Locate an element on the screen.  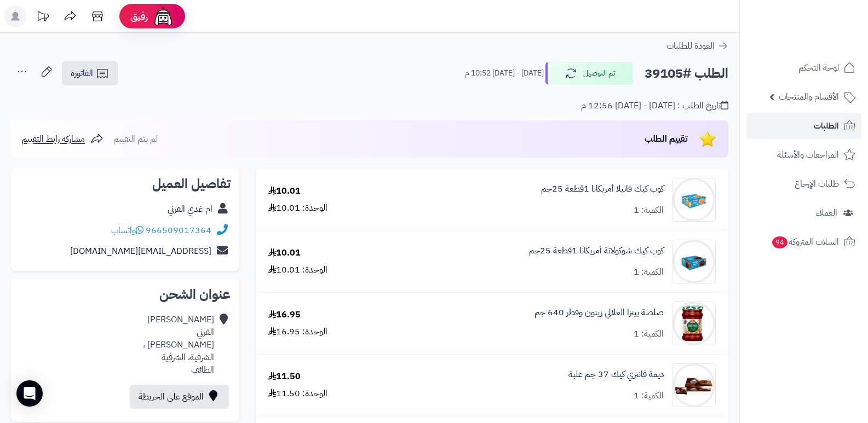
a: واتساب is located at coordinates (127, 230).